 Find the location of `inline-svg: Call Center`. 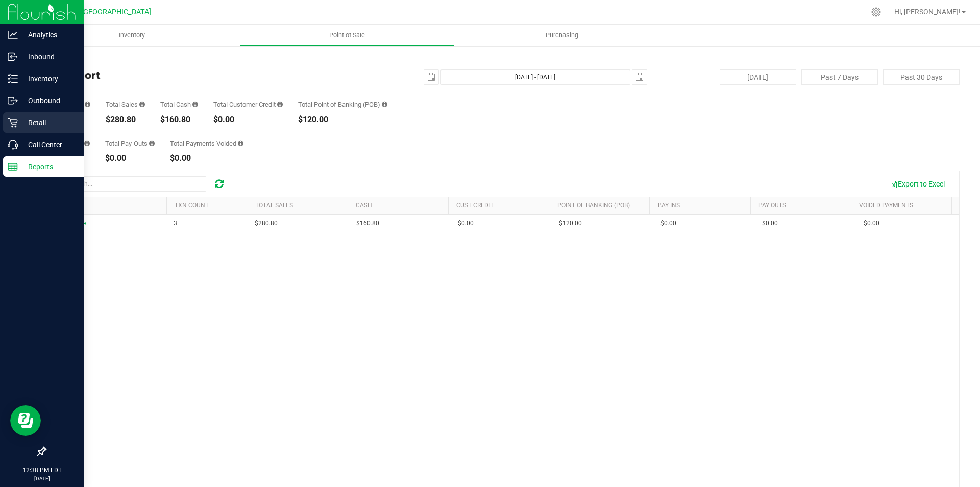

inline-svg: Call Center is located at coordinates (13, 145).